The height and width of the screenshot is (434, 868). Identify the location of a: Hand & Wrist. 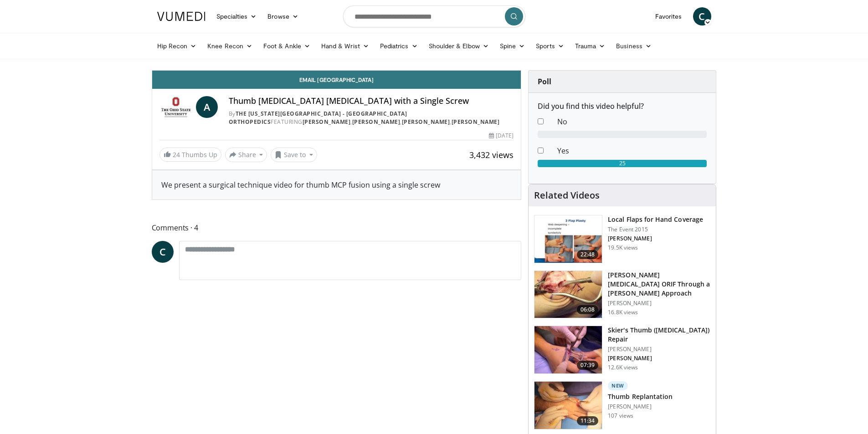
(345, 46).